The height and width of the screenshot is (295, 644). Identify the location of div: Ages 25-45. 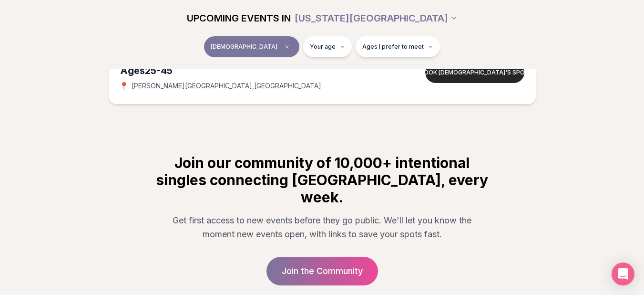
(255, 71).